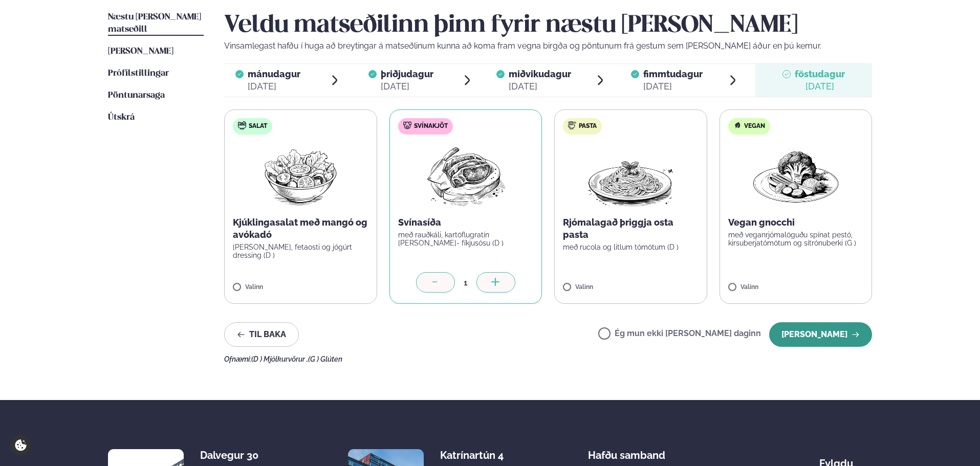 This screenshot has height=466, width=980. I want to click on button: Til baka, so click(262, 334).